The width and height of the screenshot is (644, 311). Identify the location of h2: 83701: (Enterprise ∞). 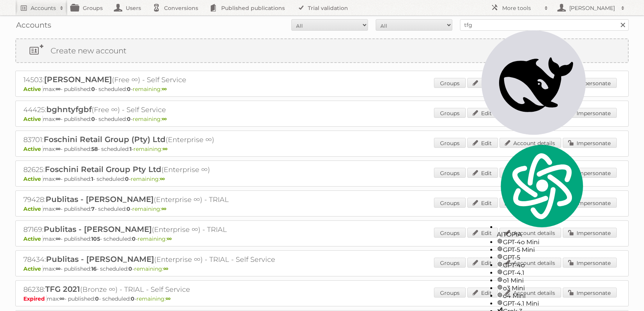
(157, 139).